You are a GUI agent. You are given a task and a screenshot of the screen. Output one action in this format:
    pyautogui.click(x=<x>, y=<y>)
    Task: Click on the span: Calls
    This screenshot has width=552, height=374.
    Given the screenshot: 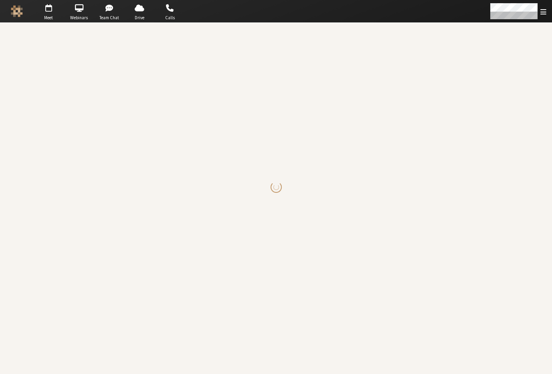 What is the action you would take?
    pyautogui.click(x=170, y=18)
    